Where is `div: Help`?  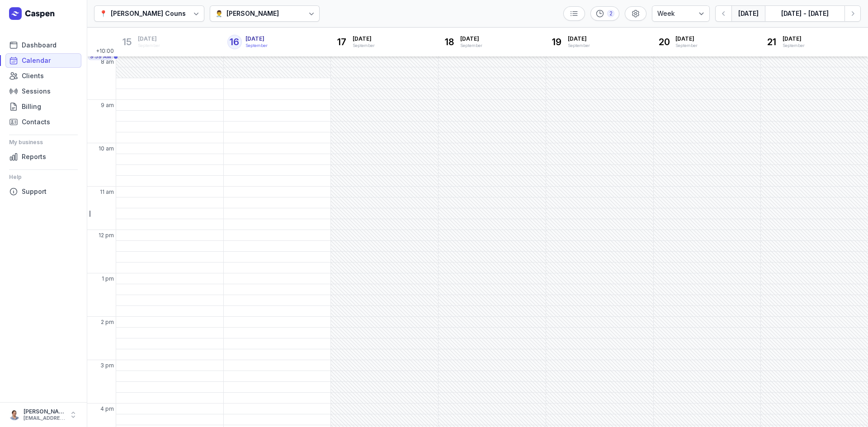
div: Help is located at coordinates (44, 177).